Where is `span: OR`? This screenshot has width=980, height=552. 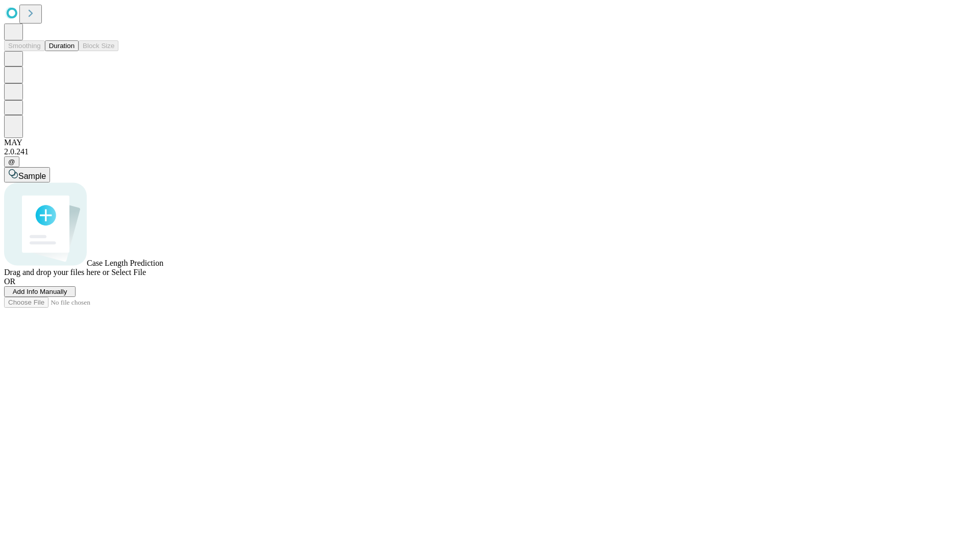 span: OR is located at coordinates (9, 281).